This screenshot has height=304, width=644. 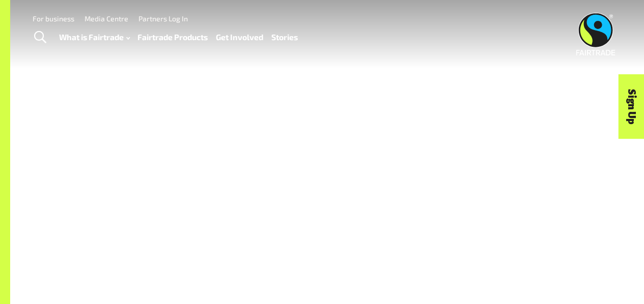 I want to click on a: Partners Log In, so click(x=163, y=18).